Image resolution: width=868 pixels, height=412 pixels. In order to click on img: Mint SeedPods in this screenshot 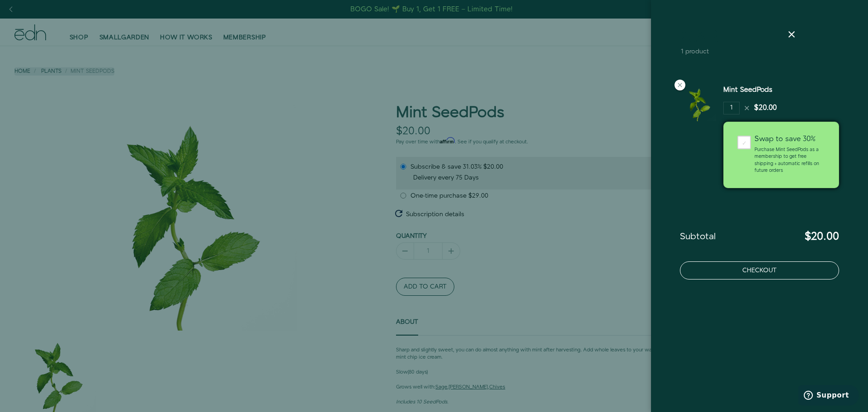, I will do `click(698, 103)`.